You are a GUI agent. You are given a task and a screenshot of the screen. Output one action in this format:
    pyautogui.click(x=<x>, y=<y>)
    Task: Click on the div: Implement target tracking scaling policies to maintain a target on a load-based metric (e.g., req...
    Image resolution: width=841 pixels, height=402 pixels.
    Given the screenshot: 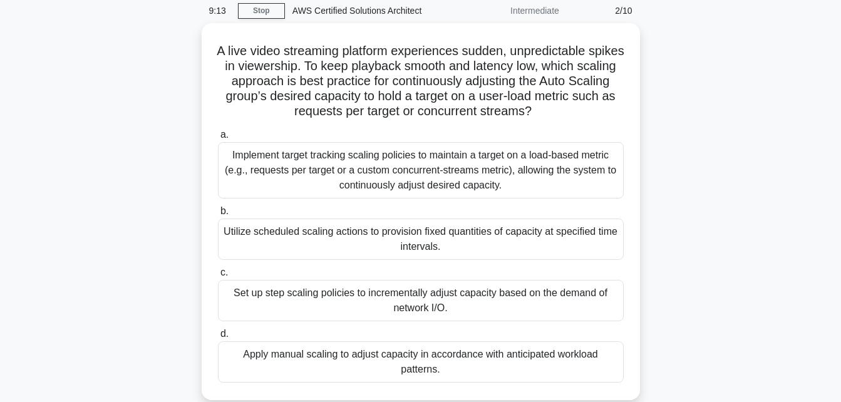 What is the action you would take?
    pyautogui.click(x=421, y=170)
    